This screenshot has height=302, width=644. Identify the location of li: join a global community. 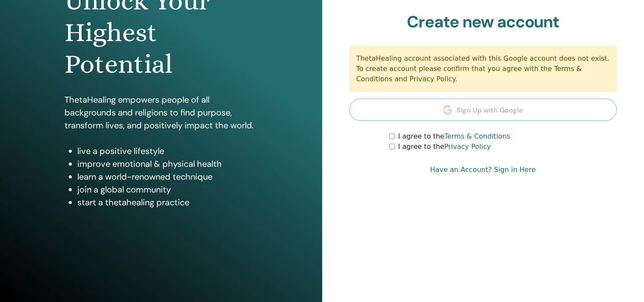
(167, 190).